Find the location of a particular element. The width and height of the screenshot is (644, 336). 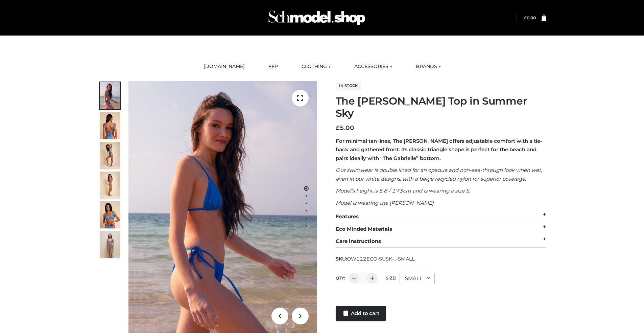

a: FFP is located at coordinates (273, 66).